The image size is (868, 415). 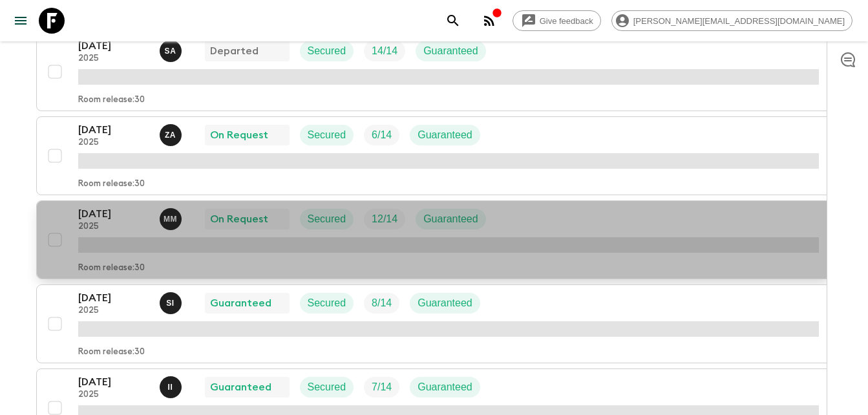 What do you see at coordinates (381, 303) in the screenshot?
I see `p: 8 / 14` at bounding box center [381, 303].